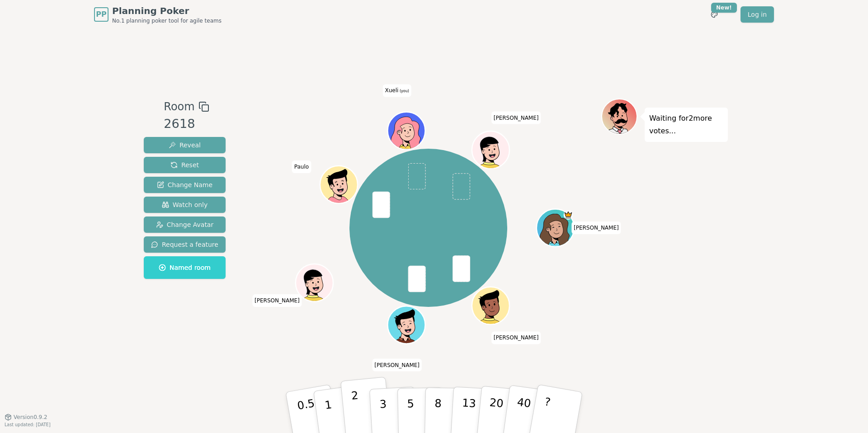 Image resolution: width=868 pixels, height=433 pixels. I want to click on button: New!, so click(714, 14).